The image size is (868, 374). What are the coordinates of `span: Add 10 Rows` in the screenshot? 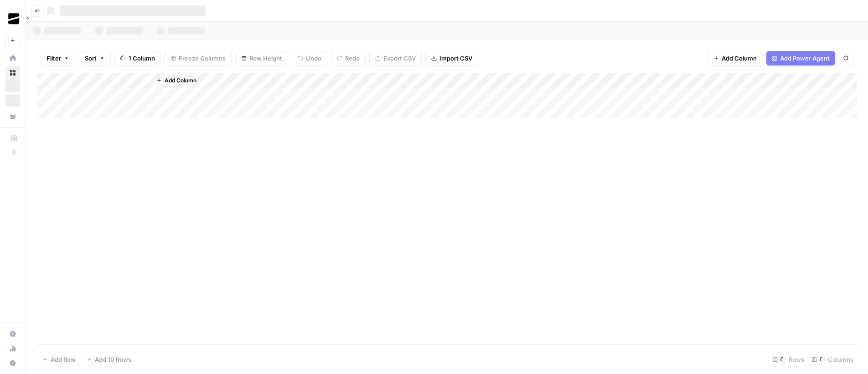 It's located at (113, 360).